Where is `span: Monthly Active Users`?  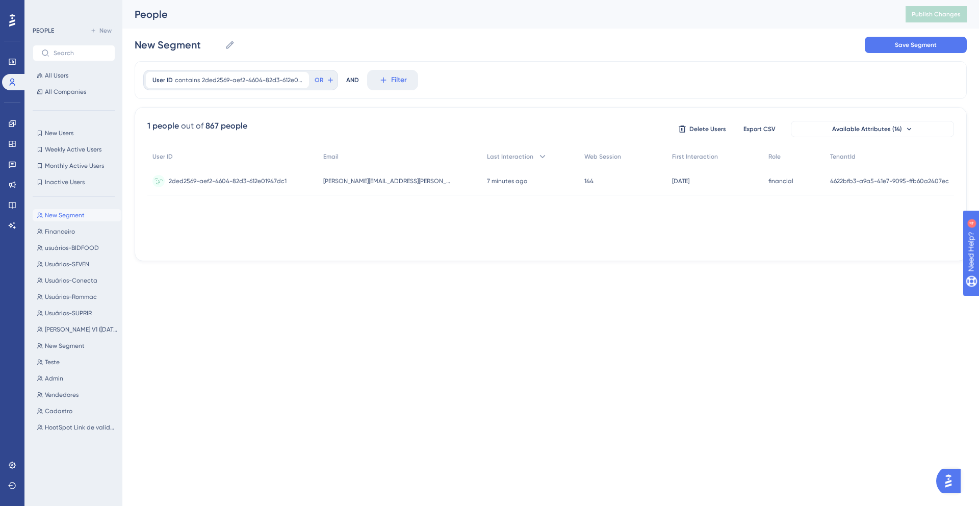 span: Monthly Active Users is located at coordinates (74, 166).